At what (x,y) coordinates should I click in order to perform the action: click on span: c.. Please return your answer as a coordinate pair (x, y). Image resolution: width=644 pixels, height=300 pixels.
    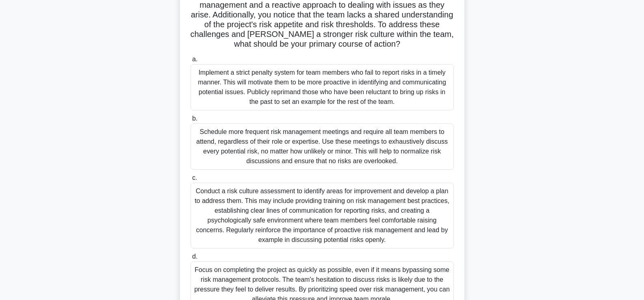
    Looking at the image, I should click on (195, 178).